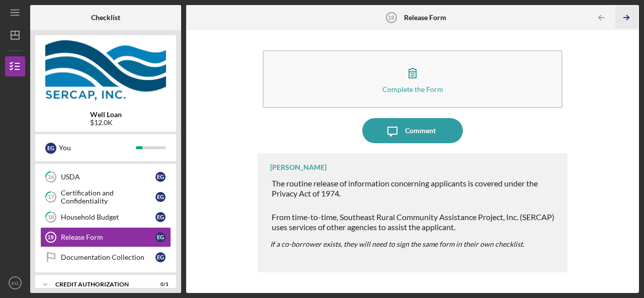 Image resolution: width=644 pixels, height=298 pixels. Describe the element at coordinates (50, 217) in the screenshot. I see `tspan: 18` at that location.